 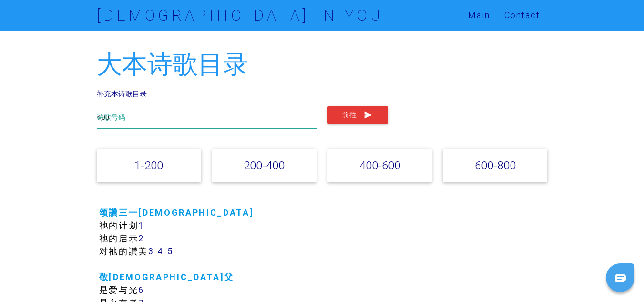 What do you see at coordinates (111, 117) in the screenshot?
I see `label: 诗歌号码` at bounding box center [111, 117].